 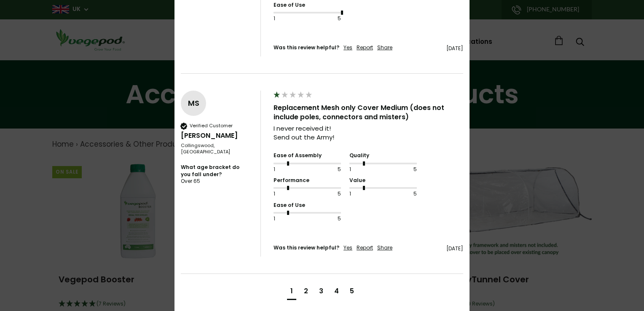 What do you see at coordinates (383, 156) in the screenshot?
I see `div: Quality` at bounding box center [383, 156].